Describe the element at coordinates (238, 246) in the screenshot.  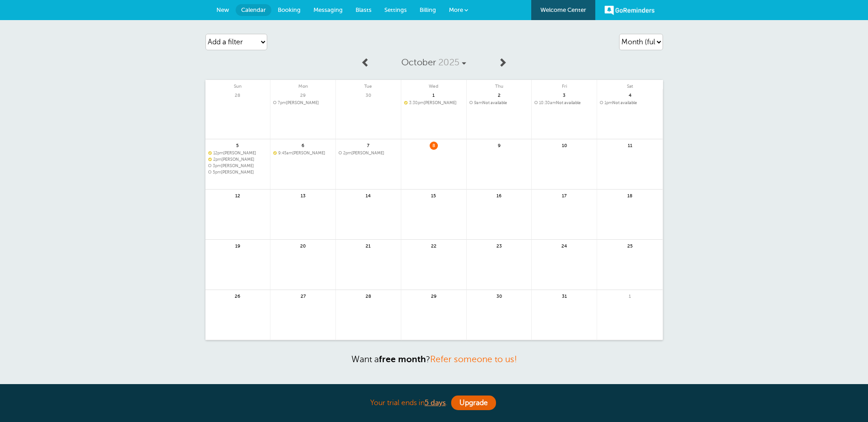
I see `span: 19` at that location.